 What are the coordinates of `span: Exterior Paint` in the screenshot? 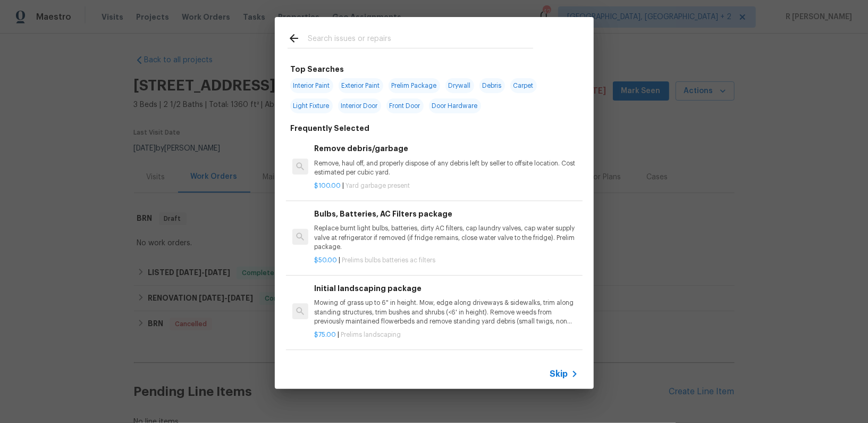 It's located at (361, 86).